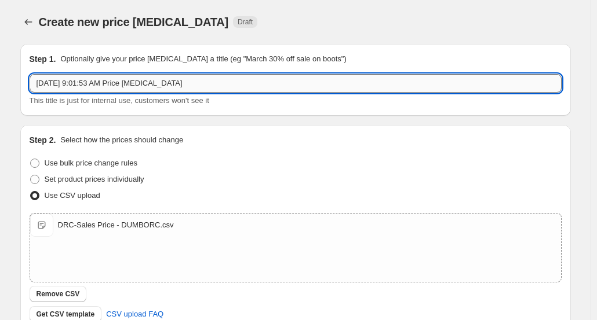 The height and width of the screenshot is (320, 597). I want to click on h2: Step 1., so click(43, 59).